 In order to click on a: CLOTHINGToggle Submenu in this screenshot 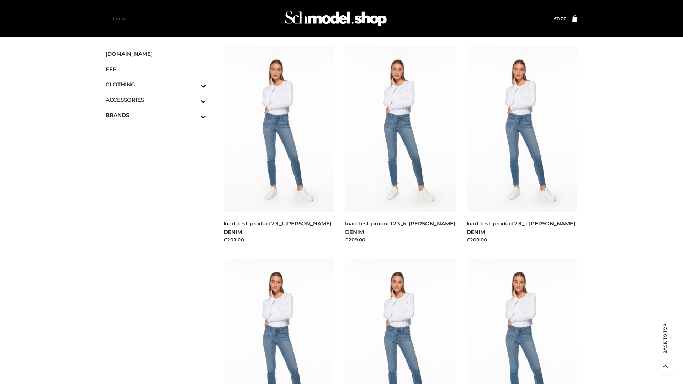, I will do `click(156, 84)`.